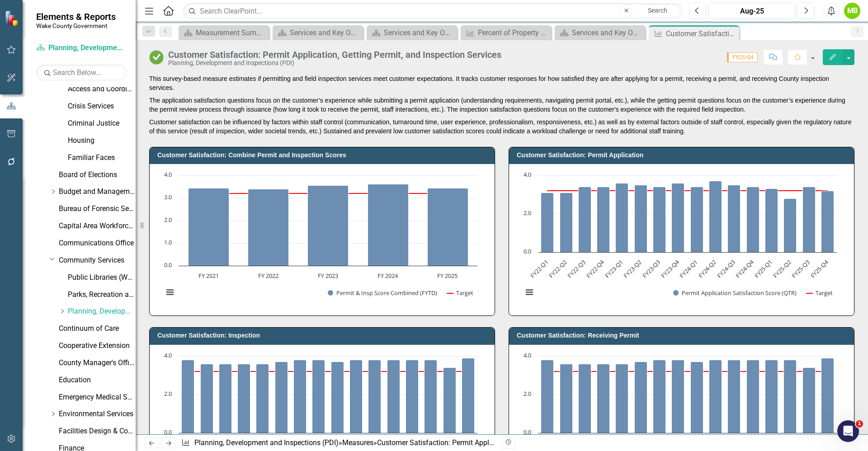 This screenshot has height=451, width=868. I want to click on path: FY25-Q3, 3.4. Inspection Satisfaction Score (QTR)., so click(809, 400).